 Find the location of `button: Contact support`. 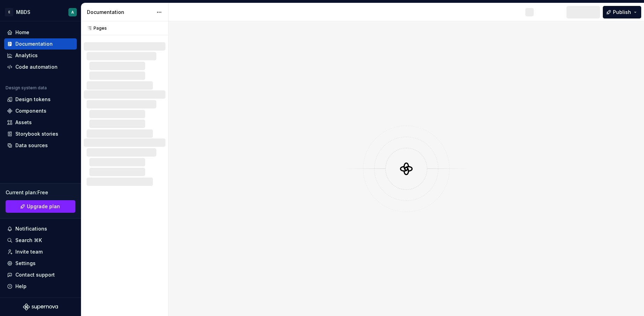

button: Contact support is located at coordinates (41, 275).